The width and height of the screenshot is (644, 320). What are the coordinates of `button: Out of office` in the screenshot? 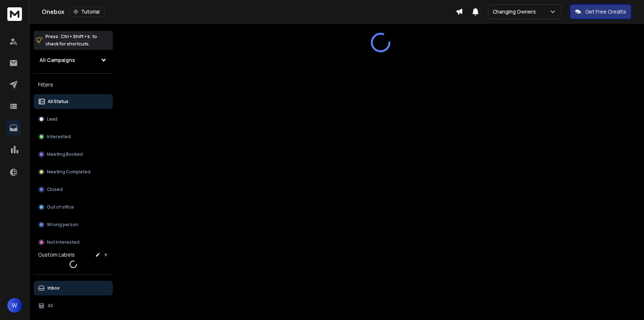 It's located at (73, 207).